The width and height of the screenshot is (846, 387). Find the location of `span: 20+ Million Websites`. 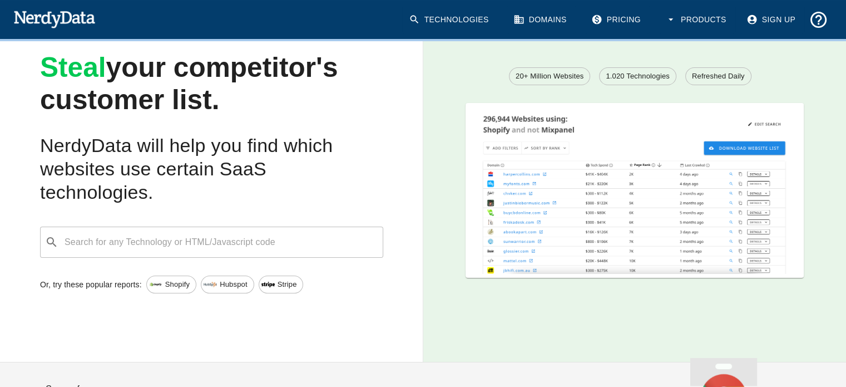

span: 20+ Million Websites is located at coordinates (550, 76).